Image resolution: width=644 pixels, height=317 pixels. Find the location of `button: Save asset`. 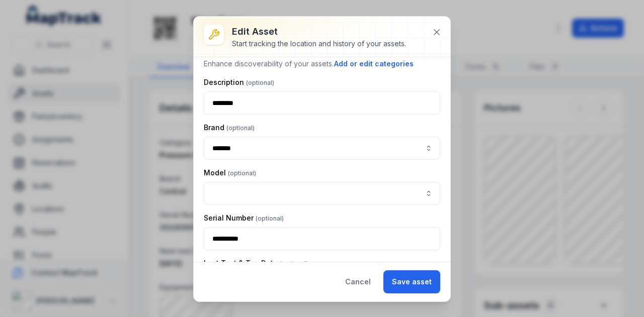

button: Save asset is located at coordinates (412, 282).